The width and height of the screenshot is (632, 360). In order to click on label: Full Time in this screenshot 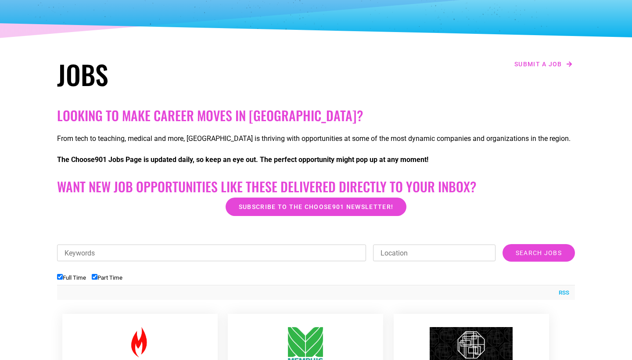, I will do `click(72, 277)`.